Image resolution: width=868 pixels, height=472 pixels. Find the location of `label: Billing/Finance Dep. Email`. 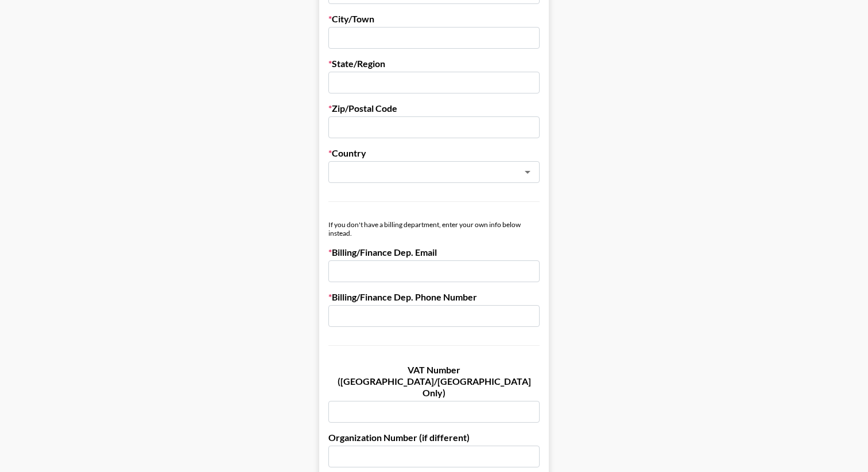

label: Billing/Finance Dep. Email is located at coordinates (434, 252).